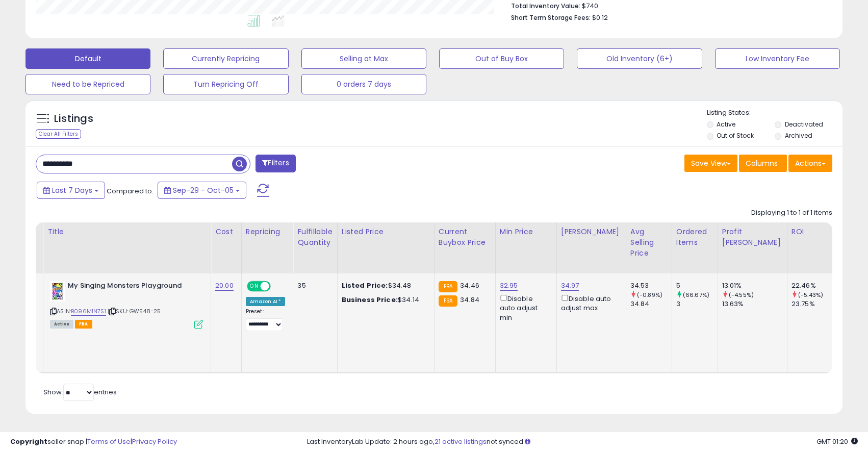 This screenshot has width=868, height=452. I want to click on b: Business Price:, so click(370, 300).